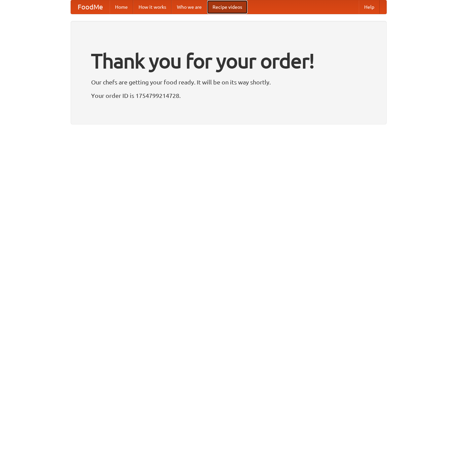 Image resolution: width=457 pixels, height=476 pixels. I want to click on a: Recipe videos, so click(227, 7).